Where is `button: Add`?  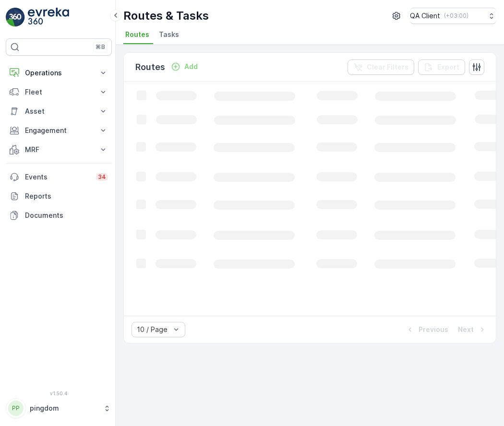
button: Add is located at coordinates (184, 67).